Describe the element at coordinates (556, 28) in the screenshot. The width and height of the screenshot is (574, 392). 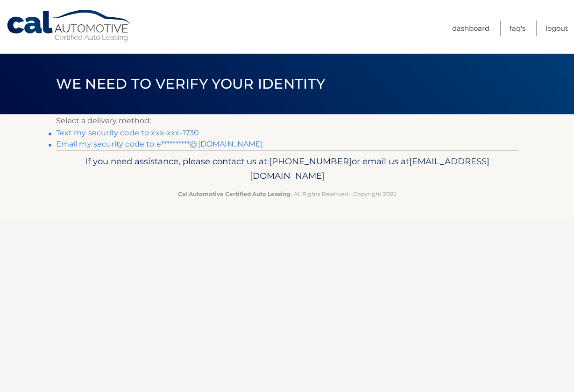
I see `a: Logout` at that location.